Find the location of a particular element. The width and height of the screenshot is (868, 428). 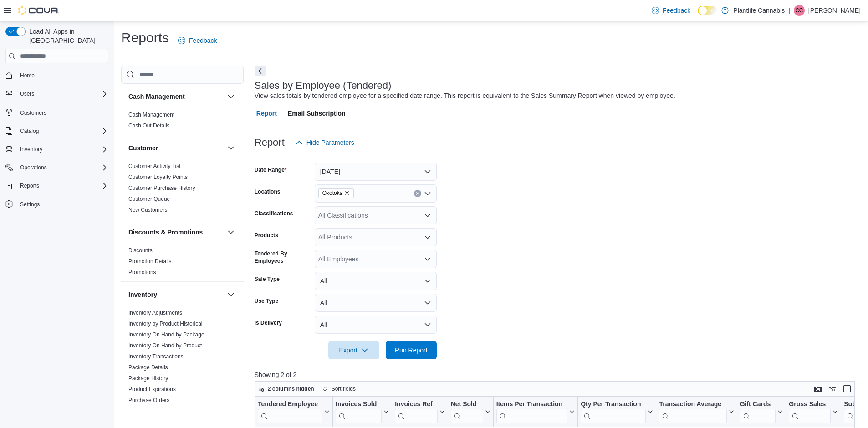

span: Settings is located at coordinates (29, 204).